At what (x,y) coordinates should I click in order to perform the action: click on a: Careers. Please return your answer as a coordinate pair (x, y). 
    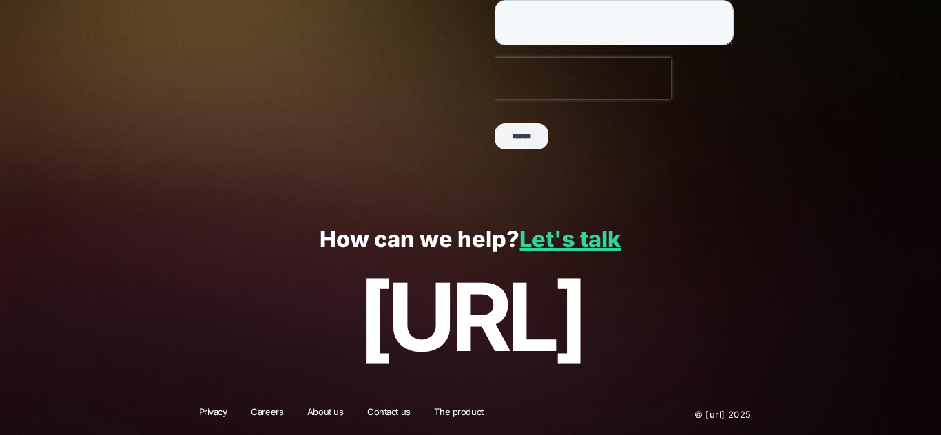
    Looking at the image, I should click on (267, 415).